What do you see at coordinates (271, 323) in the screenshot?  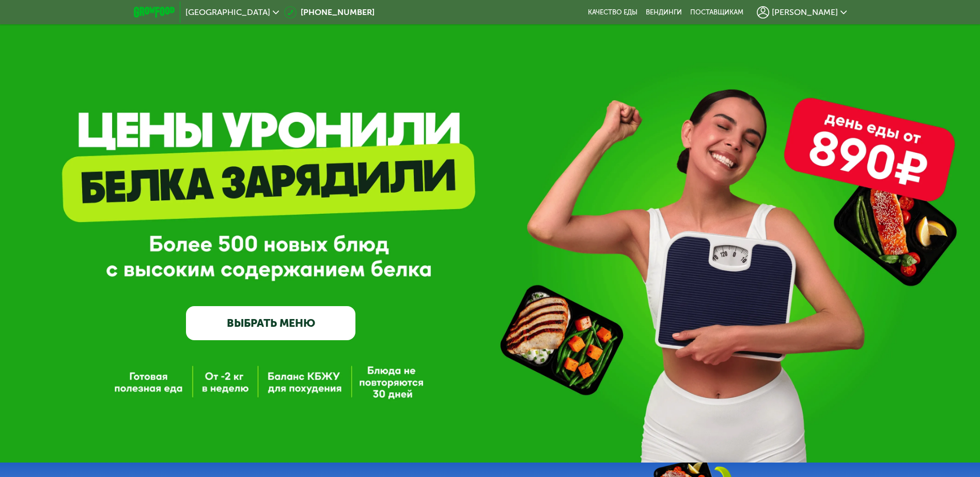 I see `a: ВЫБРАТЬ МЕНЮ` at bounding box center [271, 323].